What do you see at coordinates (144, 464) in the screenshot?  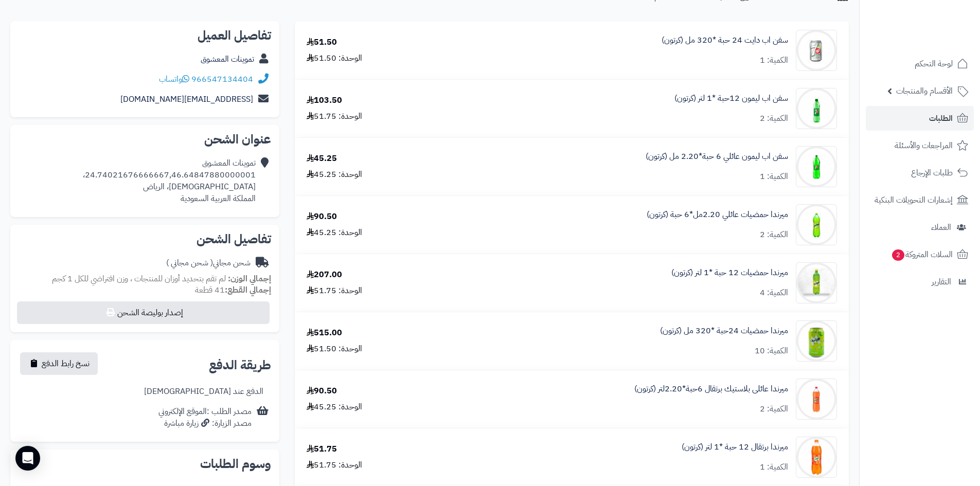 I see `h2: وسوم الطلبات` at bounding box center [144, 464].